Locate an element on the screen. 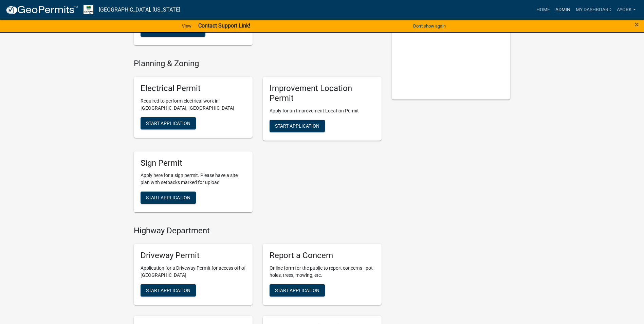 This screenshot has width=644, height=324. h5: Improvement Location Permit is located at coordinates (322, 93).